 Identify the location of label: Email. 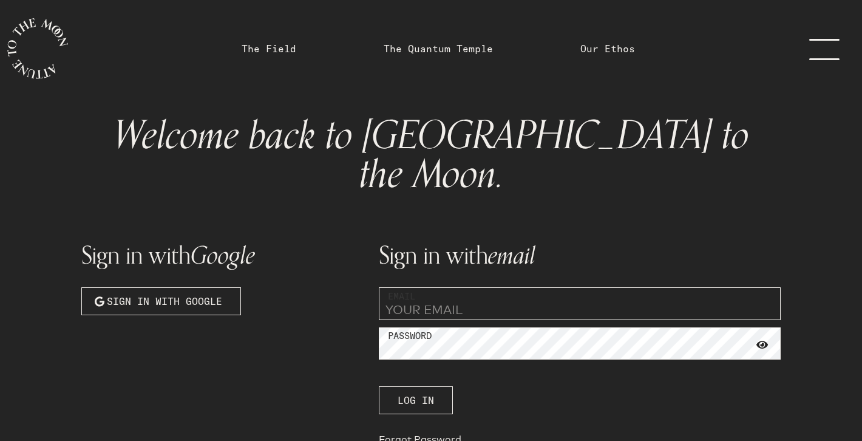
(401, 296).